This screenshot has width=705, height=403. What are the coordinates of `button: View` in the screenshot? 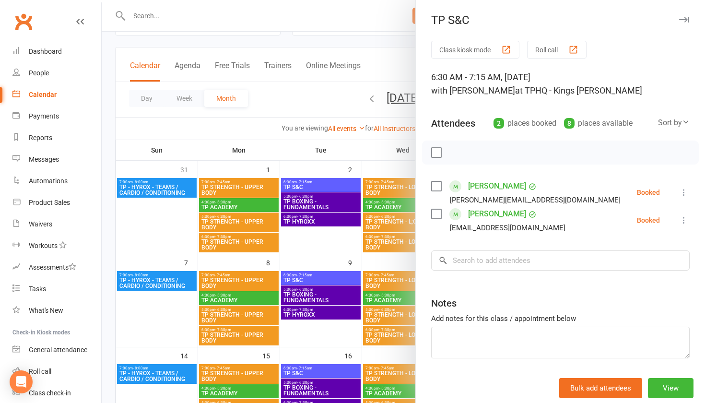 It's located at (670, 388).